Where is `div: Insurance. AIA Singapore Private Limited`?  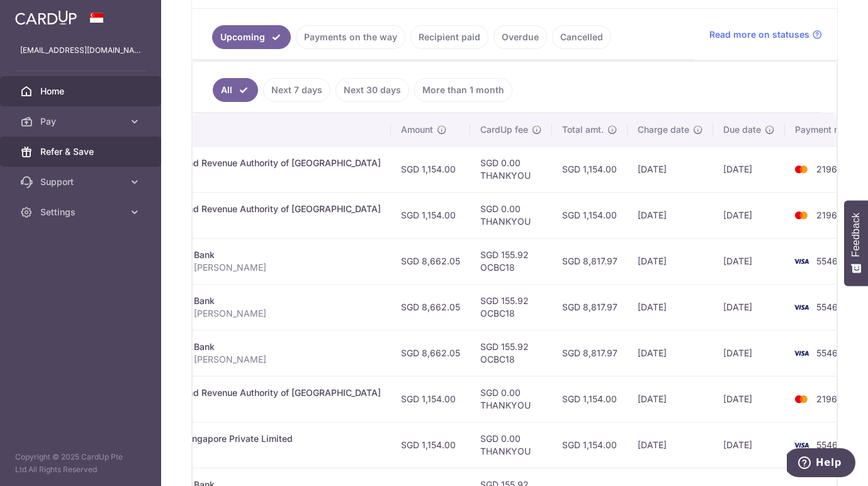 div: Insurance. AIA Singapore Private Limited is located at coordinates (250, 438).